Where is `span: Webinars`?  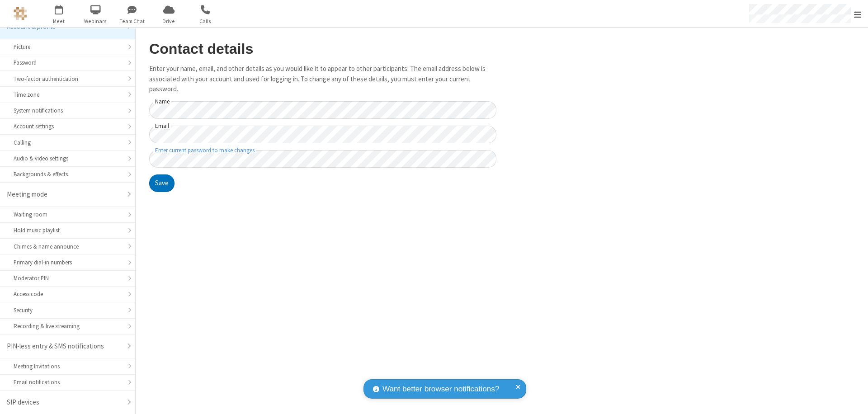 span: Webinars is located at coordinates (95, 21).